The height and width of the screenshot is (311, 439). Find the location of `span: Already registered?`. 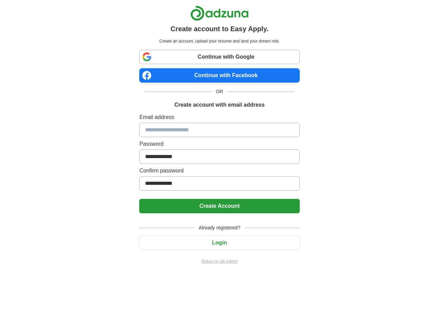

span: Already registered? is located at coordinates (219, 228).